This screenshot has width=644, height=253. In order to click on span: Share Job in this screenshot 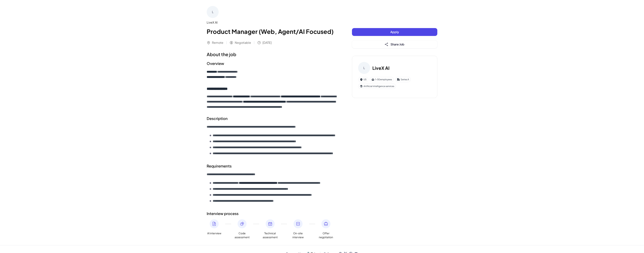, I will do `click(398, 44)`.